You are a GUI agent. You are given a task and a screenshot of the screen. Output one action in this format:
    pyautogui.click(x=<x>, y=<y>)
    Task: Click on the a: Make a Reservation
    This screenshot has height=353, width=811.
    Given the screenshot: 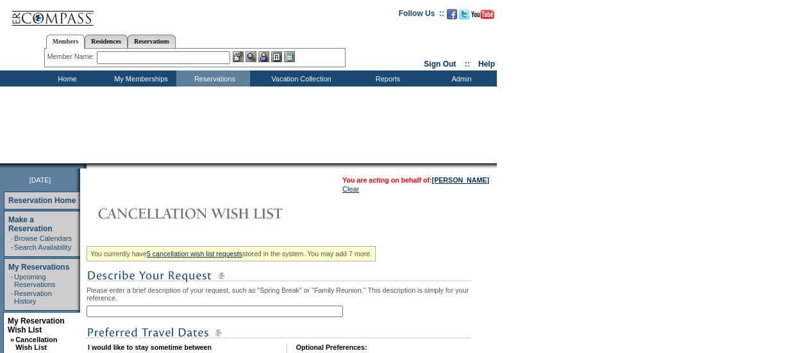 What is the action you would take?
    pyautogui.click(x=30, y=224)
    